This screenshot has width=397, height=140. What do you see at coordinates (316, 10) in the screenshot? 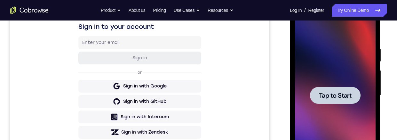
I see `a: Register` at bounding box center [316, 10].